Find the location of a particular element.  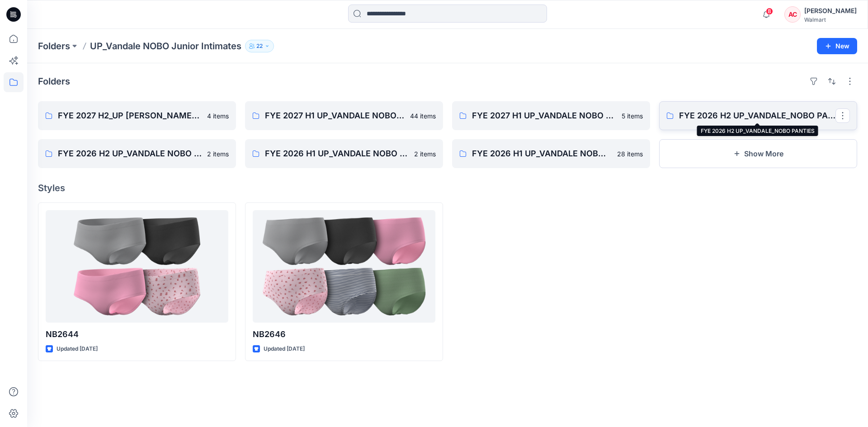

a: FYE 2027 H1 UP_VANDALE NOBO BRAS5 items is located at coordinates (551, 116).